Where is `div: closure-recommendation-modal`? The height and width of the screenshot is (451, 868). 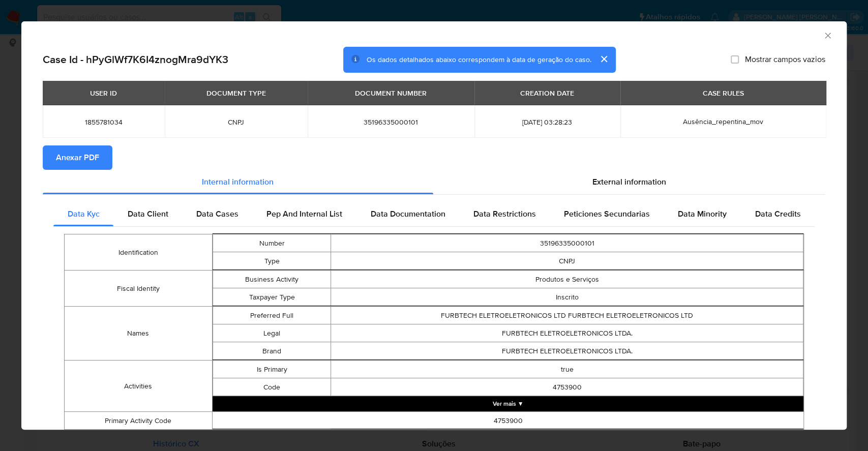 div: closure-recommendation-modal is located at coordinates (434, 226).